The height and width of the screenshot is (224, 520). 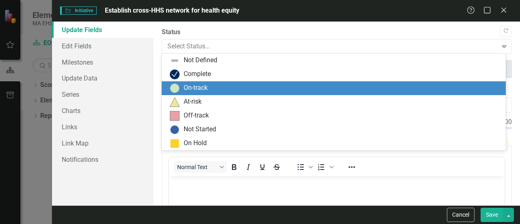 What do you see at coordinates (276, 167) in the screenshot?
I see `button: Strikethrough` at bounding box center [276, 167].